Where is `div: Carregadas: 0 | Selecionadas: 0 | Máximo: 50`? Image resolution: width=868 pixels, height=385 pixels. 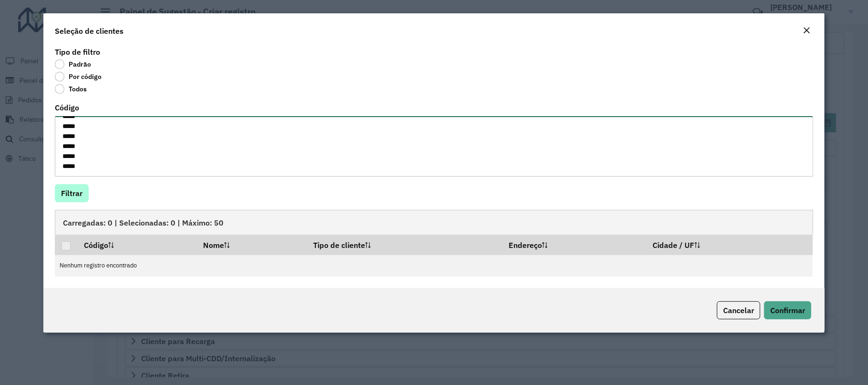
div: Carregadas: 0 | Selecionadas: 0 | Máximo: 50 is located at coordinates (434, 223).